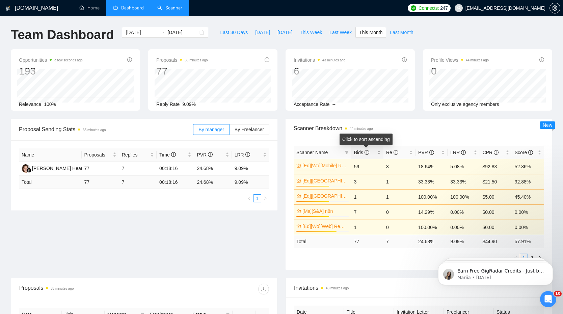 Image resolution: width=563 pixels, height=314 pixels. Describe the element at coordinates (528, 182) in the screenshot. I see `td: 92.88%` at that location.